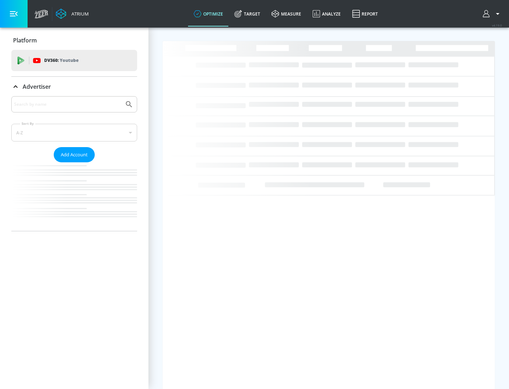 The image size is (509, 389). Describe the element at coordinates (28, 123) in the screenshot. I see `label: Sort By` at that location.